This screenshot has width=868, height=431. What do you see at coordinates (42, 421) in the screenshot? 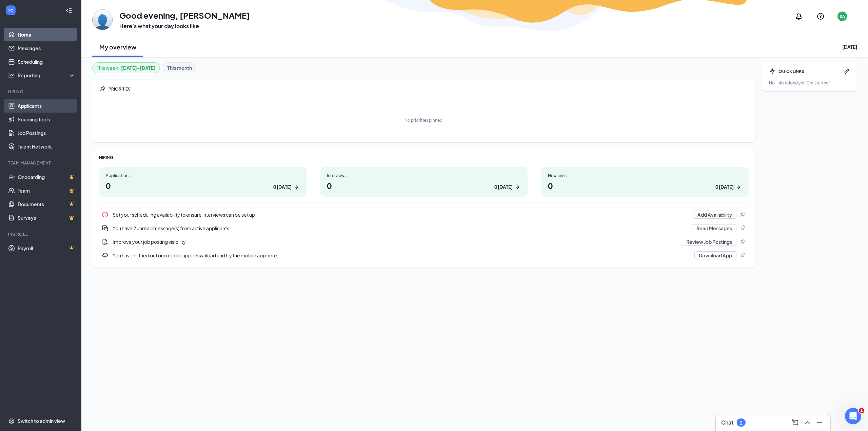
I see `div: Switch to admin view` at bounding box center [42, 421].